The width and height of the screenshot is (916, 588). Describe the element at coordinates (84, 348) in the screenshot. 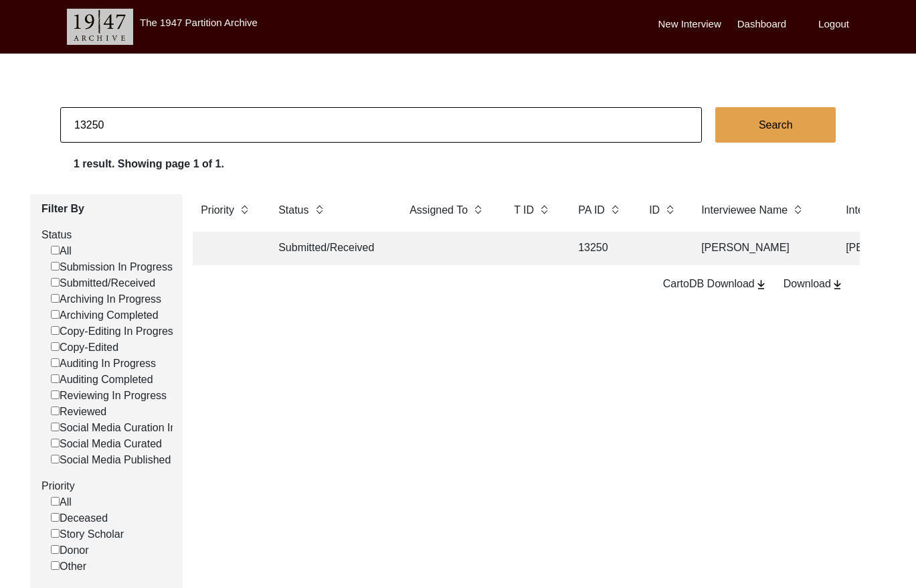

I see `label: Copy-Edited` at that location.